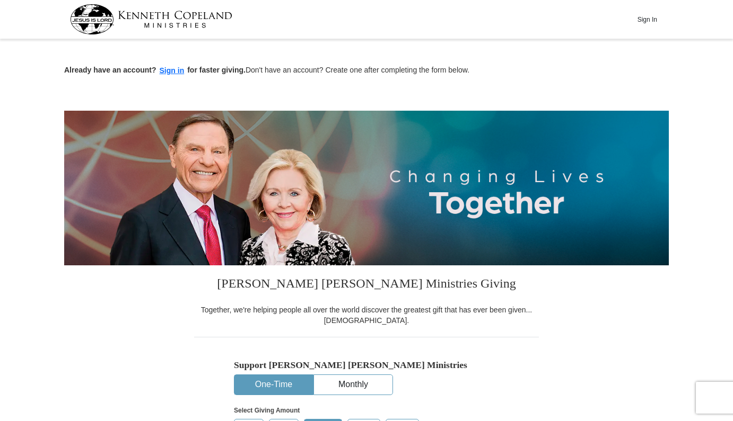 The height and width of the screenshot is (421, 733). I want to click on strong: Select Giving Amount, so click(267, 411).